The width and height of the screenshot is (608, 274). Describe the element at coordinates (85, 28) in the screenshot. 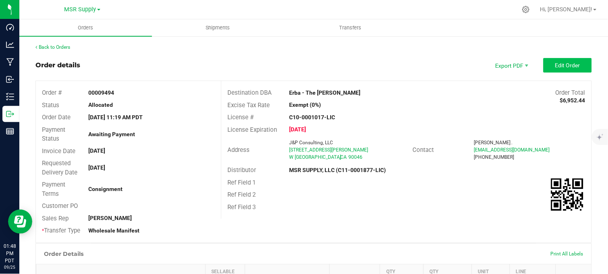

I see `a: Orders` at that location.